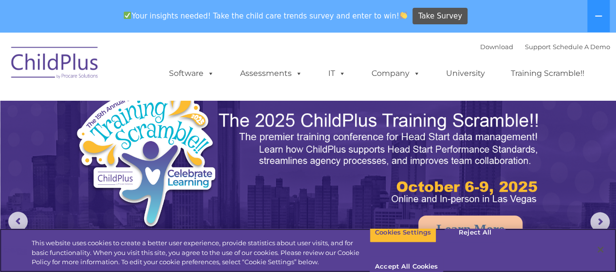 Image resolution: width=616 pixels, height=272 pixels. I want to click on a: Company, so click(396, 73).